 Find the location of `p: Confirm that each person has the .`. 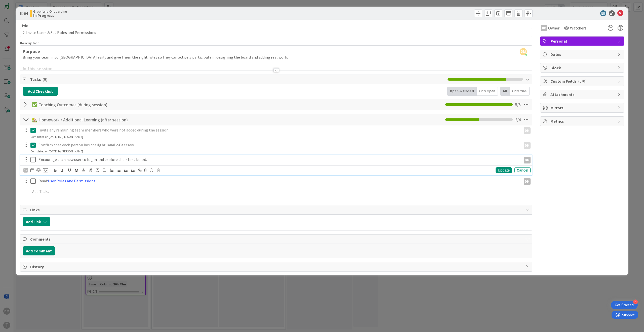

p: Confirm that each person has the . is located at coordinates (279, 145).